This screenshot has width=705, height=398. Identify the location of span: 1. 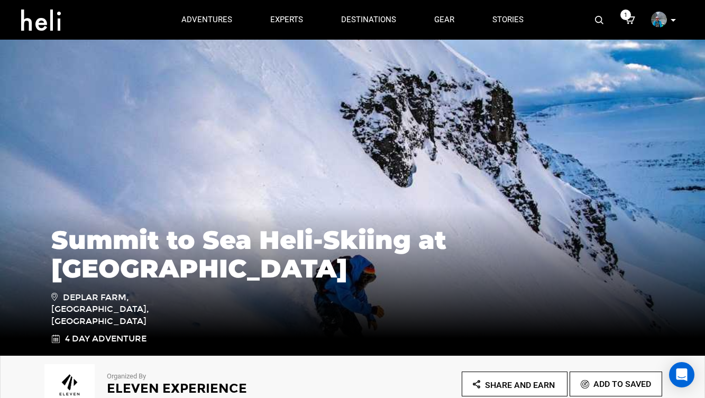
(625, 15).